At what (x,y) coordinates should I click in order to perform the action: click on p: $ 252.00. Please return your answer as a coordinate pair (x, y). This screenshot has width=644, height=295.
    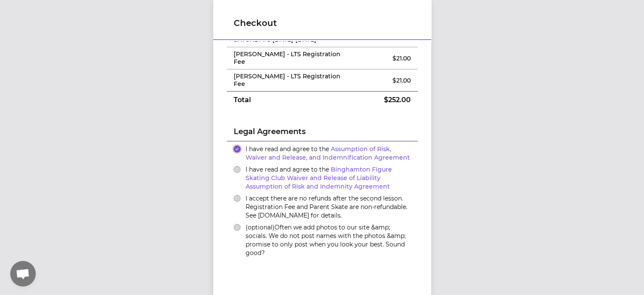
    Looking at the image, I should click on (385, 100).